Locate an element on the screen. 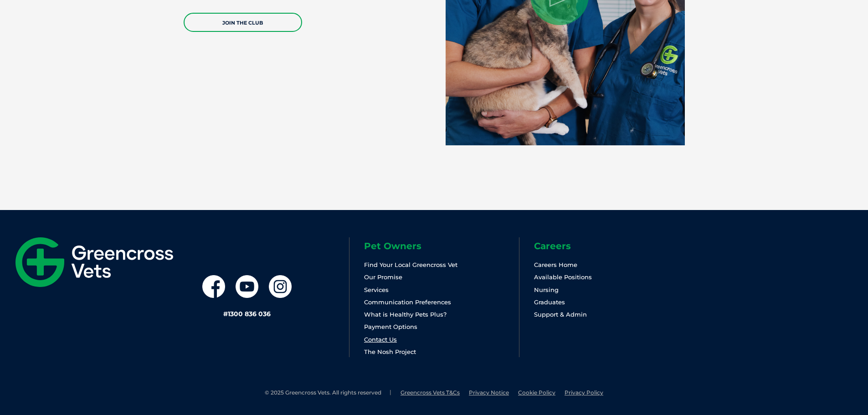 This screenshot has height=415, width=868. a: Payment Options is located at coordinates (390, 327).